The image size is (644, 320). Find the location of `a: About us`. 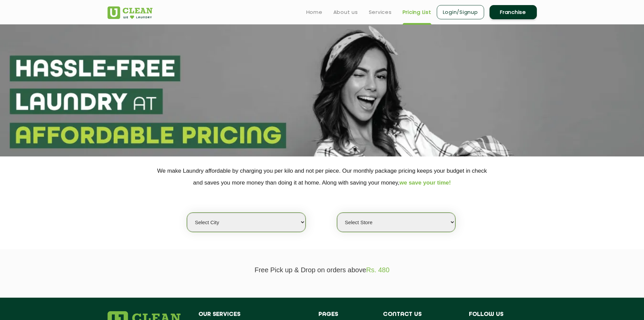

a: About us is located at coordinates (345, 12).